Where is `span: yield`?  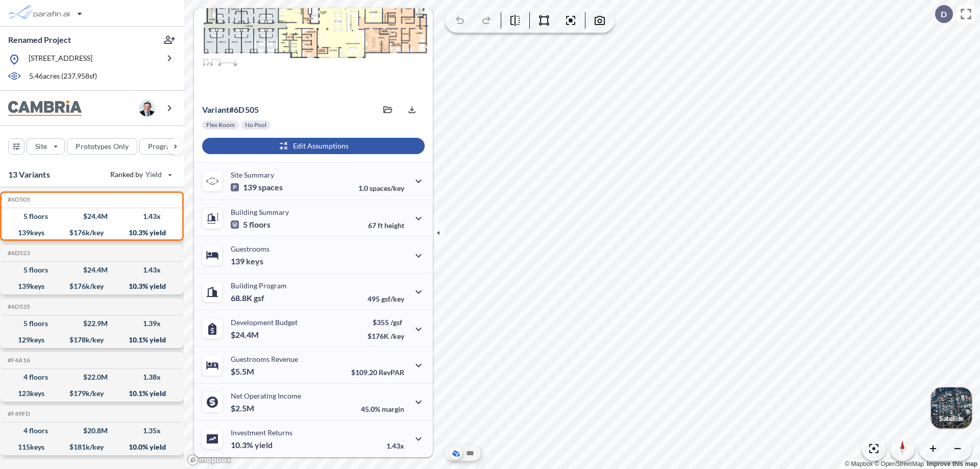
span: yield is located at coordinates (263, 446).